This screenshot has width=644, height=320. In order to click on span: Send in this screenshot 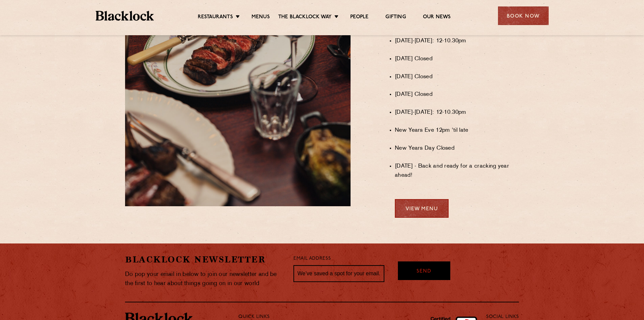, I will do `click(424, 271)`.